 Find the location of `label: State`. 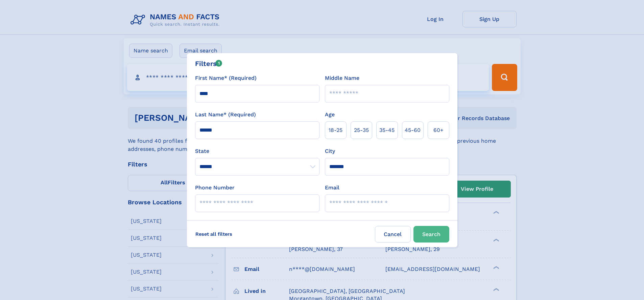

label: State is located at coordinates (257, 151).